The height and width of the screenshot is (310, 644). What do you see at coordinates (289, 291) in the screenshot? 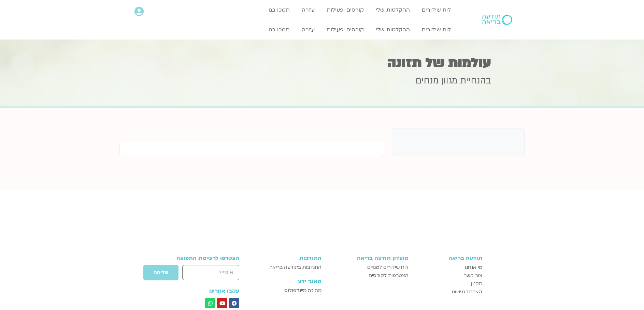
I see `a: מה זה מיינדפולנס` at bounding box center [289, 291].